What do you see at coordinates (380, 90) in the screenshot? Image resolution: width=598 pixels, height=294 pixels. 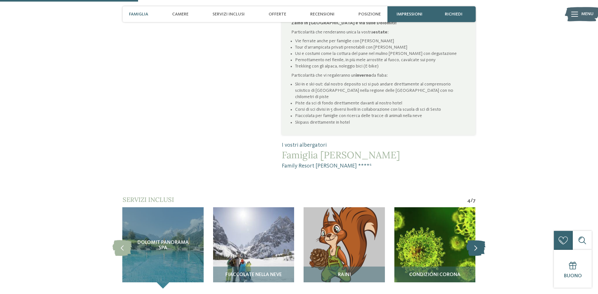 I see `li: Ski-in e ski-out: dal nostro deposito sci si può andare direttamente al comprensorio sciistico di...` at bounding box center [380, 90].